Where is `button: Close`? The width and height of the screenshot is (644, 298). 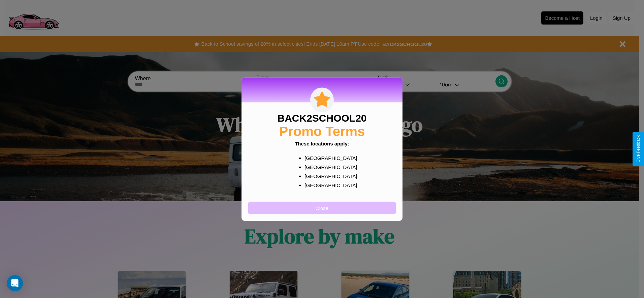
button: Close is located at coordinates (322, 208).